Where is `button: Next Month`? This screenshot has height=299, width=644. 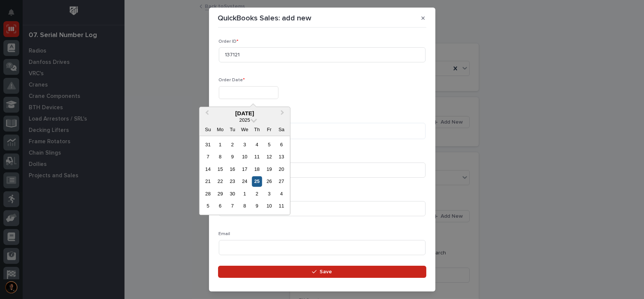 button: Next Month is located at coordinates (283, 114).